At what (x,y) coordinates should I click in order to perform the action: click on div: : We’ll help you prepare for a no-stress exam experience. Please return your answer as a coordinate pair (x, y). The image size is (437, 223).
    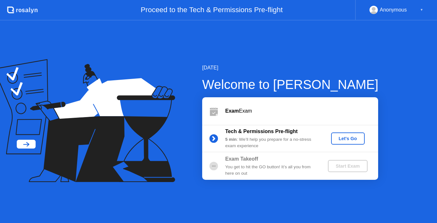
    Looking at the image, I should click on (271, 143).